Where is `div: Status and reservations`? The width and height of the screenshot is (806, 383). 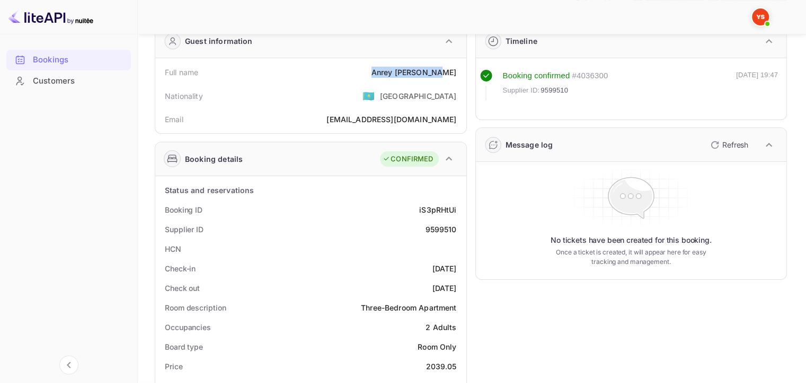
div: Status and reservations is located at coordinates (209, 190).